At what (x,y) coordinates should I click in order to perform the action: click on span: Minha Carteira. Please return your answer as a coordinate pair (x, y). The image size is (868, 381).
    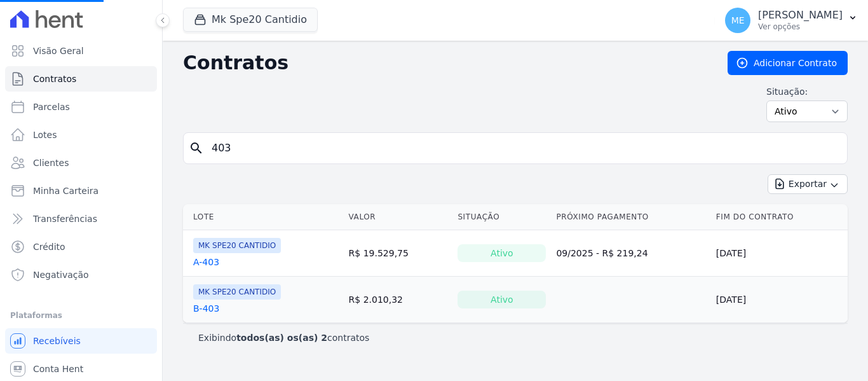
    Looking at the image, I should click on (65, 191).